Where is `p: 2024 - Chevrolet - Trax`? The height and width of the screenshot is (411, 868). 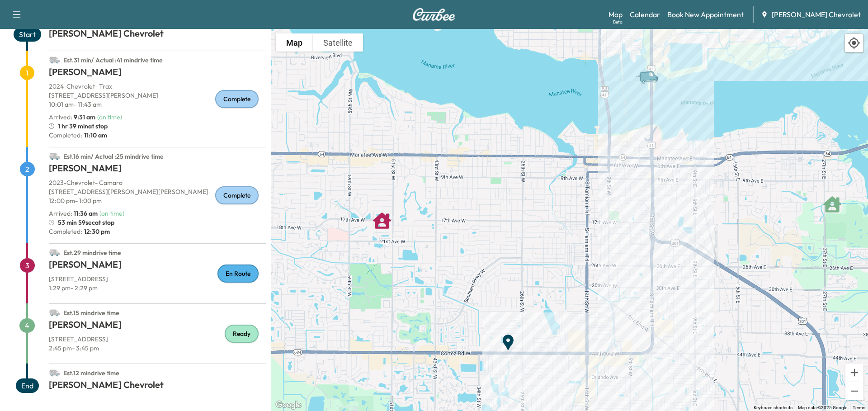
p: 2024 - Chevrolet - Trax is located at coordinates (157, 87).